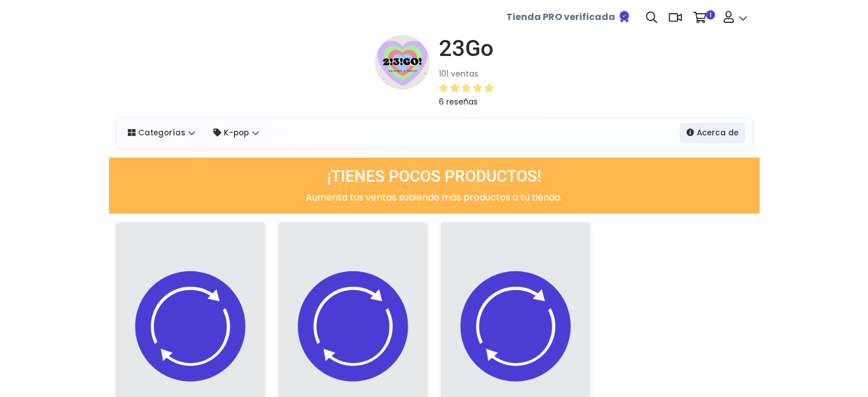  Describe the element at coordinates (434, 176) in the screenshot. I see `h3: ¡TIENES POCOS PRODUCTOS!` at that location.